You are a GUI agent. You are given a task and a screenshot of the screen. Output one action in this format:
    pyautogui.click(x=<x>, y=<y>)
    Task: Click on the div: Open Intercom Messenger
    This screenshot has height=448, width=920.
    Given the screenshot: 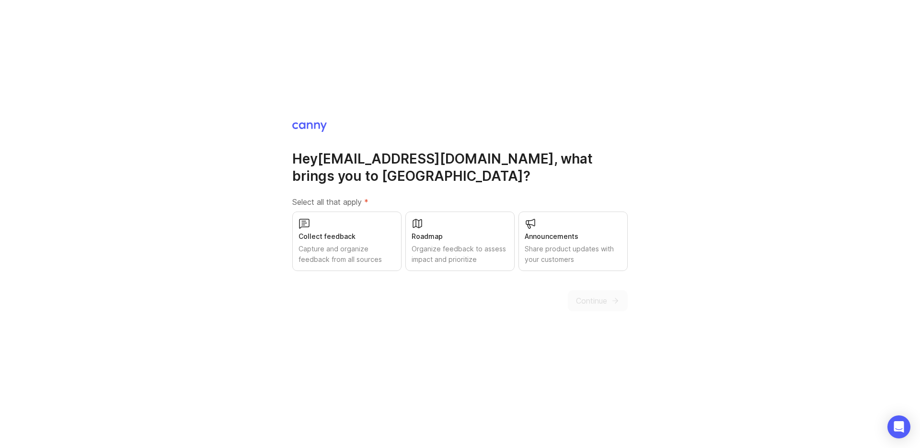 What is the action you would take?
    pyautogui.click(x=899, y=427)
    